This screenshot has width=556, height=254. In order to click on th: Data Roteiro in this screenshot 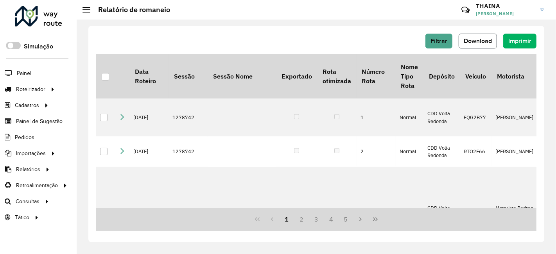, I will do `click(149, 76)`.